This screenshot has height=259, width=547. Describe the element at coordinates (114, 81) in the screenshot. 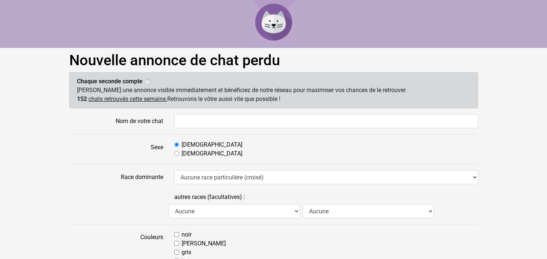

I see `strong: Chaque seconde compte ⏱️` at that location.